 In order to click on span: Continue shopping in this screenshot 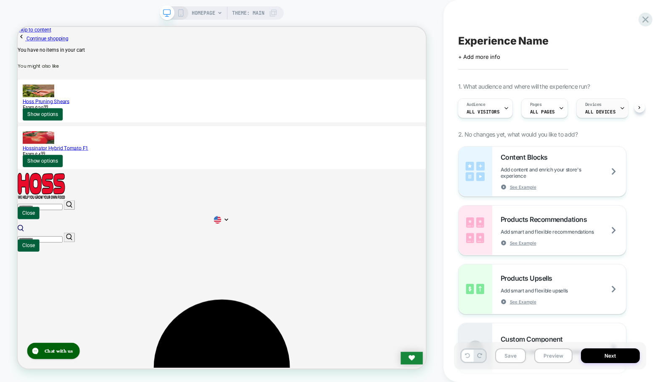, I will do `click(39, 16)`.